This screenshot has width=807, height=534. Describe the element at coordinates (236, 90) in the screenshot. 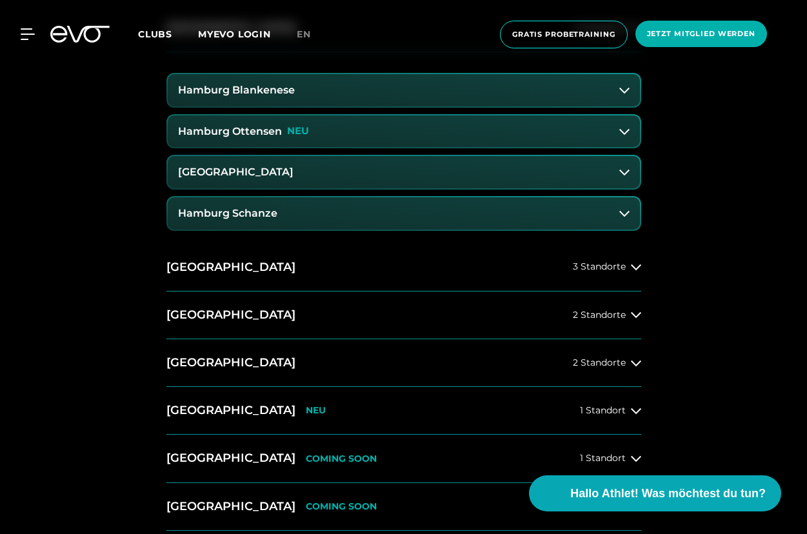

I see `h3: Hamburg Blankenese` at that location.